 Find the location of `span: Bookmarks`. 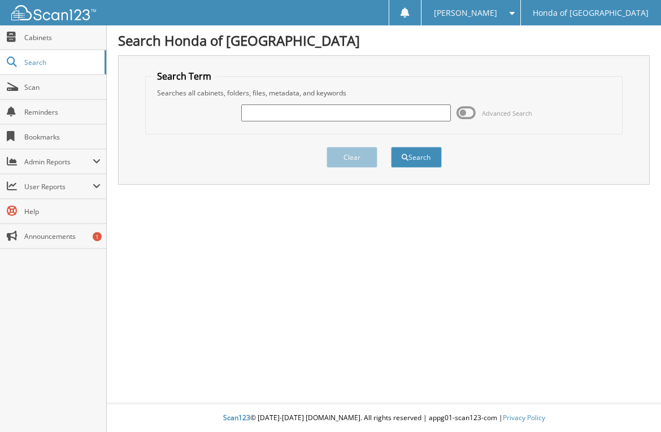

span: Bookmarks is located at coordinates (62, 137).